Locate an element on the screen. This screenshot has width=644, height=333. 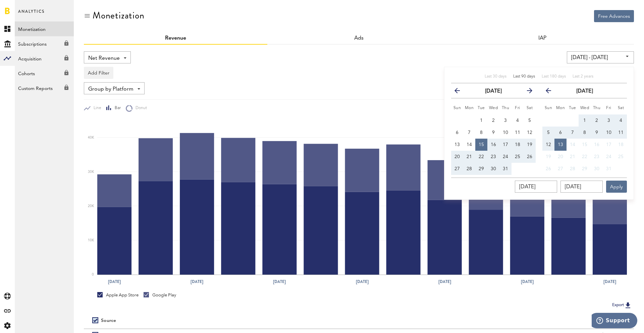
span: 26 is located at coordinates (530, 157).